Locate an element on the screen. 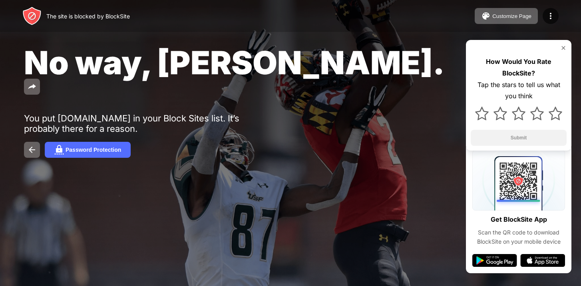 This screenshot has height=286, width=581. img: back.svg is located at coordinates (32, 150).